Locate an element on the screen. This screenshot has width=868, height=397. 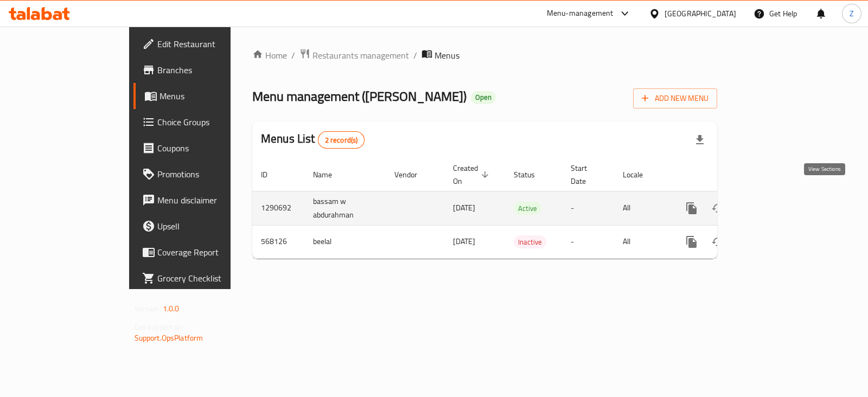
span: Created On is located at coordinates (473, 175).